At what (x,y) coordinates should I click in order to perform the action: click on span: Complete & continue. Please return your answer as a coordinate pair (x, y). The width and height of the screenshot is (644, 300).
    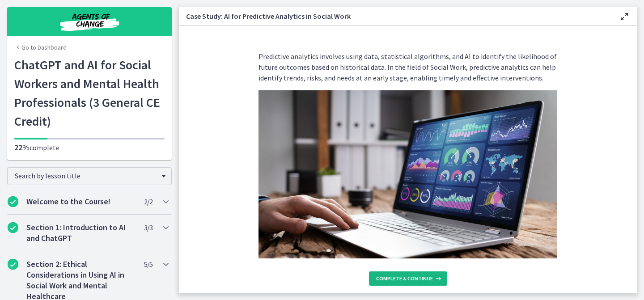
    Looking at the image, I should click on (405, 279).